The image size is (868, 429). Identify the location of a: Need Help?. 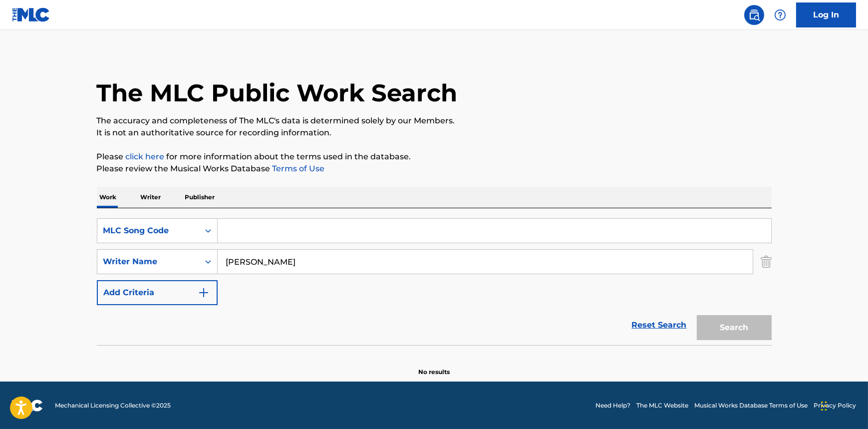
(613, 406).